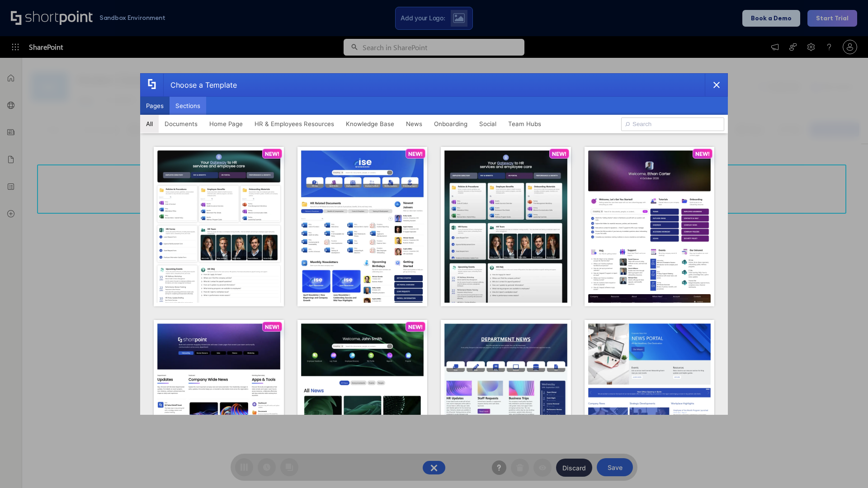 The height and width of the screenshot is (488, 868). Describe the element at coordinates (154, 106) in the screenshot. I see `button: Pages` at that location.